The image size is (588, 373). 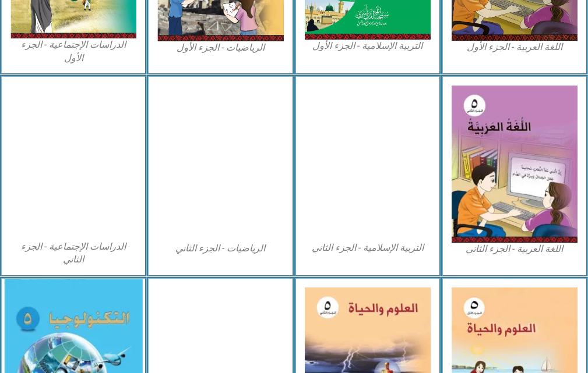 What do you see at coordinates (220, 48) in the screenshot?
I see `figcaption: الرياضيات - الجزء الأول​` at bounding box center [220, 48].